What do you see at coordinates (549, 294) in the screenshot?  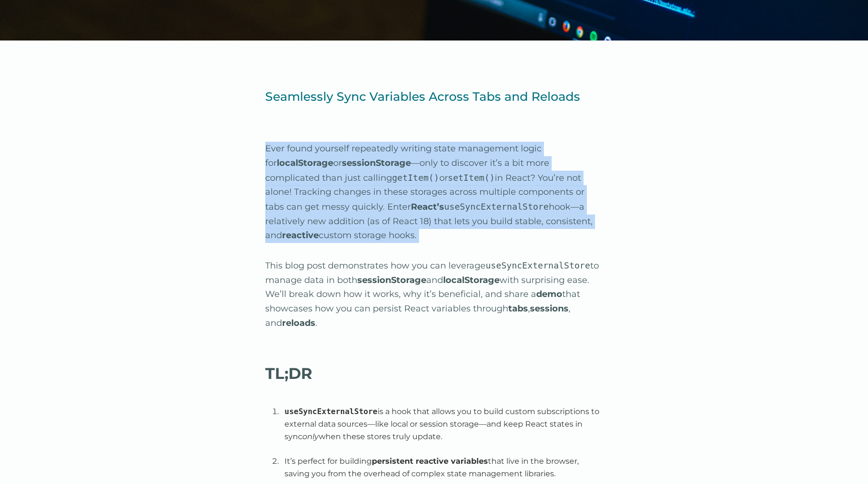 I see `strong: demo` at bounding box center [549, 294].